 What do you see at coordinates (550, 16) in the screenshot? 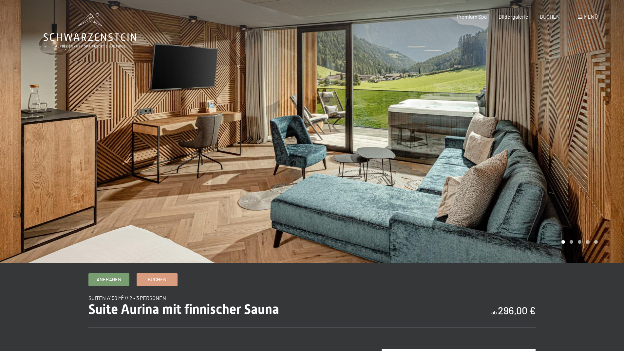
I see `span: BUCHEN` at bounding box center [550, 16].